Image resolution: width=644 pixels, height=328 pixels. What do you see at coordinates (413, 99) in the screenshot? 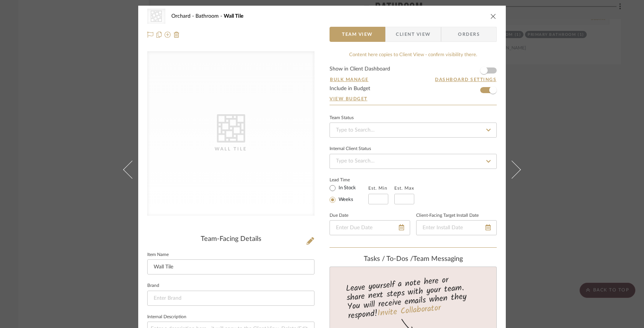
I see `a: View Budget` at bounding box center [413, 99].